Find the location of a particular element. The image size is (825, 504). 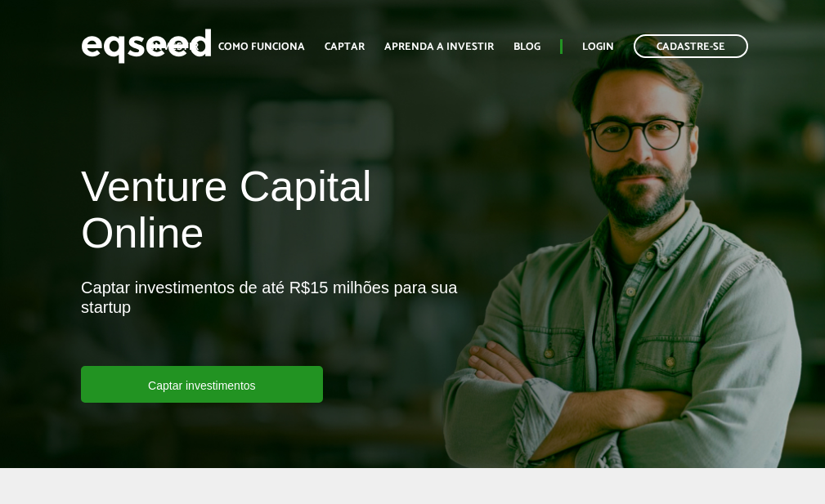

a: Login is located at coordinates (598, 46).